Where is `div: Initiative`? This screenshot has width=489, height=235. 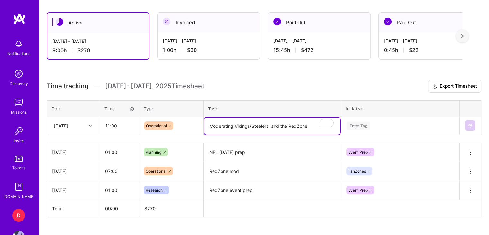 div: Initiative is located at coordinates (400, 108).